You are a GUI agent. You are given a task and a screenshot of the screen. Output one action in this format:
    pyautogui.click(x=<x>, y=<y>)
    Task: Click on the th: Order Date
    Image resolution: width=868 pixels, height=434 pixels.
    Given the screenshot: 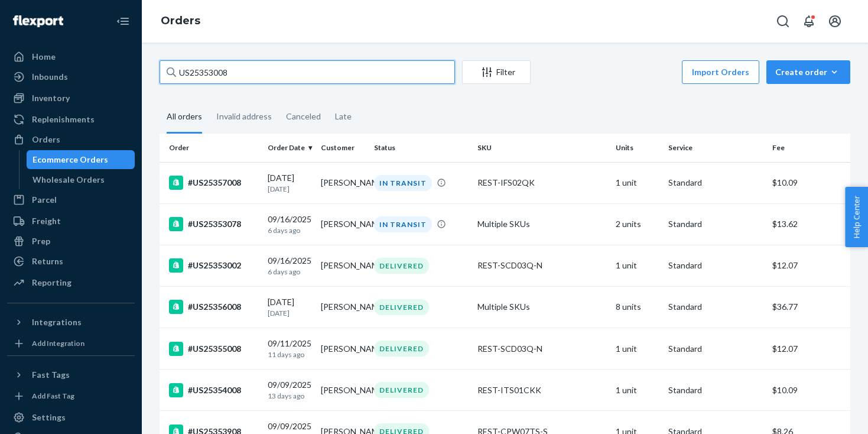 What is the action you would take?
    pyautogui.click(x=290, y=148)
    